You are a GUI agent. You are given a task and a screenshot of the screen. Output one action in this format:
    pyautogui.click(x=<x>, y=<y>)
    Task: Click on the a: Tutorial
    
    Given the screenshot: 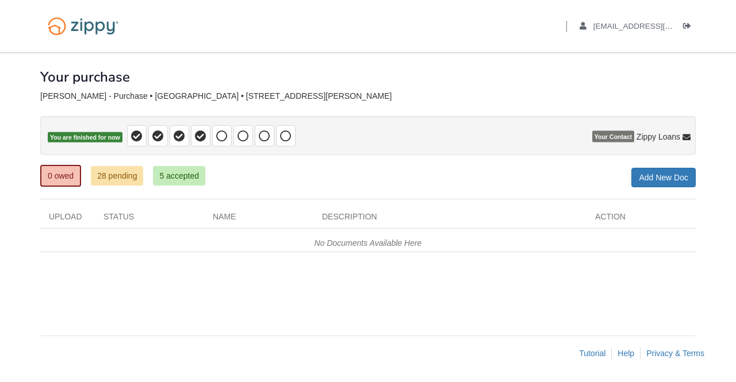 What is the action you would take?
    pyautogui.click(x=592, y=353)
    